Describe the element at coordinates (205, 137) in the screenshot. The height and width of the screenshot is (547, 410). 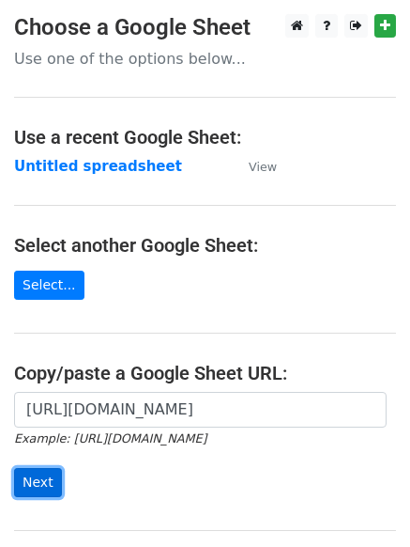
I see `h4: Use a recent Google Sheet:` at that location.